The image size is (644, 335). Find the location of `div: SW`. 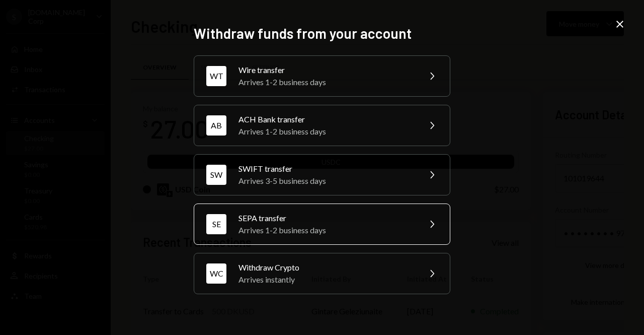

div: SW is located at coordinates (216, 175).